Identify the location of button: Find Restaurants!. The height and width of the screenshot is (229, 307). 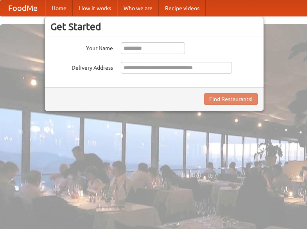
(231, 99).